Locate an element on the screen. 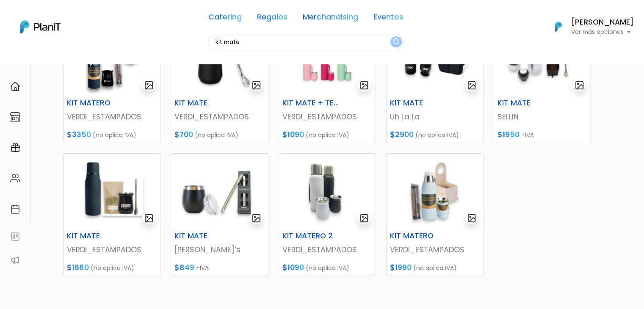 The width and height of the screenshot is (644, 309). img: thumb_thumb_image__copia___copia___copia___copia___copia___copia___copia___copia___copia_-Photoro... is located at coordinates (219, 191).